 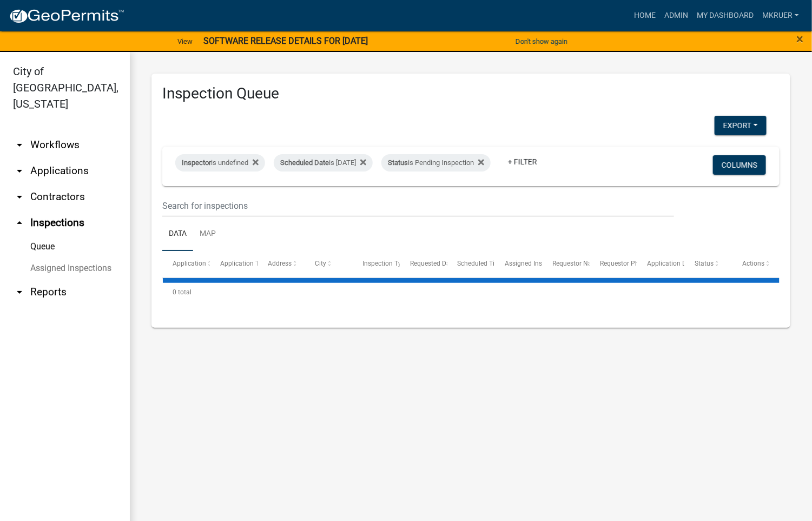 What do you see at coordinates (471, 264) in the screenshot?
I see `datatable-header-cell: Scheduled Time` at bounding box center [471, 264].